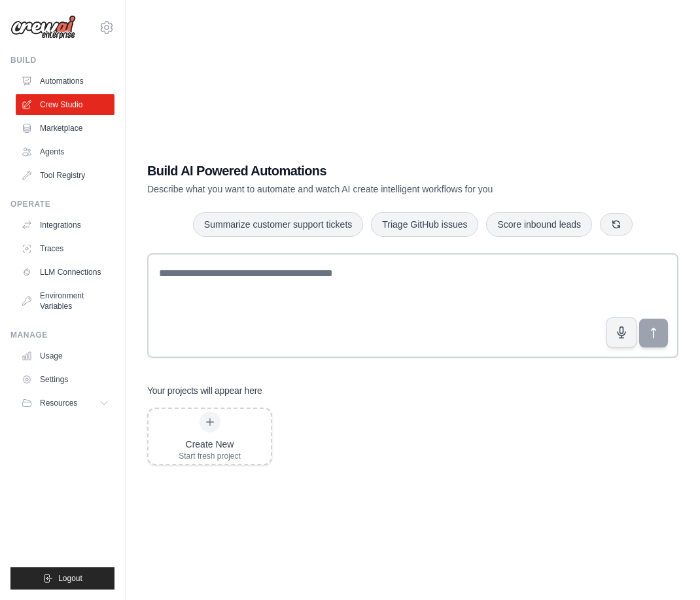 Image resolution: width=700 pixels, height=600 pixels. I want to click on button: Summarize customer support tickets, so click(278, 225).